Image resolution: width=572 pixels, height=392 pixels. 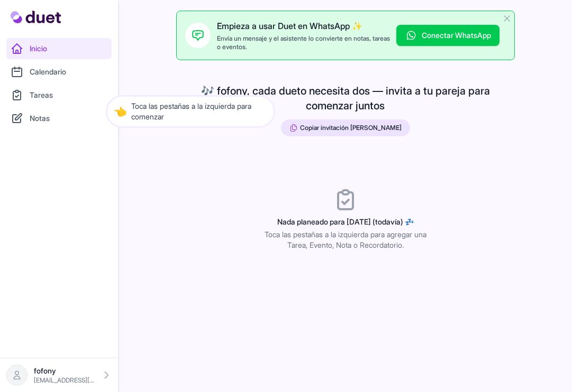 I want to click on a: Inicio, so click(x=59, y=49).